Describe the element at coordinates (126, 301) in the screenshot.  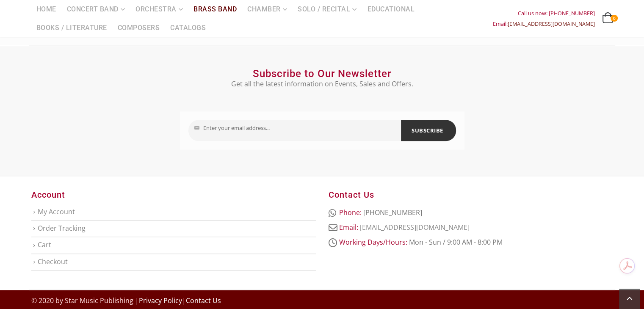
I see `span: © 2020 by Star Music Publishing | |` at that location.